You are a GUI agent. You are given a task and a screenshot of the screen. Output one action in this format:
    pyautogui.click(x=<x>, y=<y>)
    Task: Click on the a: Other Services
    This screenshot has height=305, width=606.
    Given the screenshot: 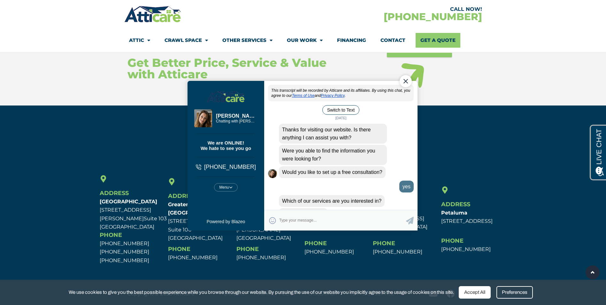 What is the action you would take?
    pyautogui.click(x=247, y=40)
    